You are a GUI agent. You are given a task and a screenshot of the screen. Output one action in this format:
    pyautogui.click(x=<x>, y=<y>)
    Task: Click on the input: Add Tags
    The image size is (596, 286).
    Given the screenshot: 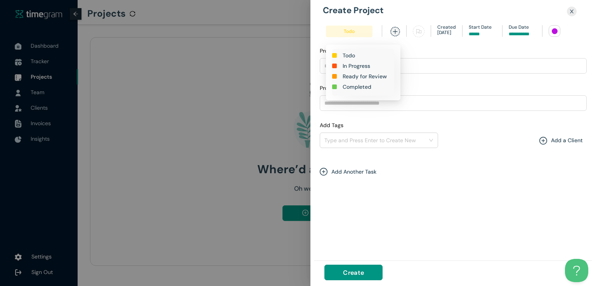 What is the action you would take?
    pyautogui.click(x=325, y=140)
    